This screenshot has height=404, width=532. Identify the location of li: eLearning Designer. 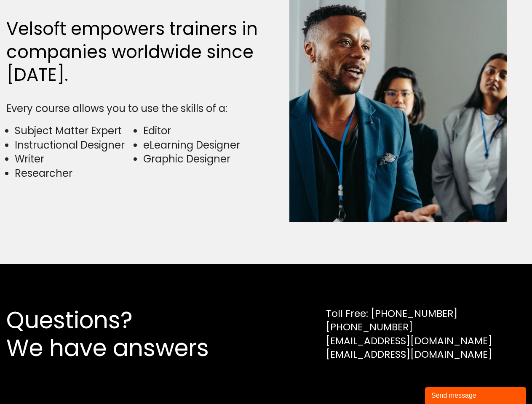
(202, 145).